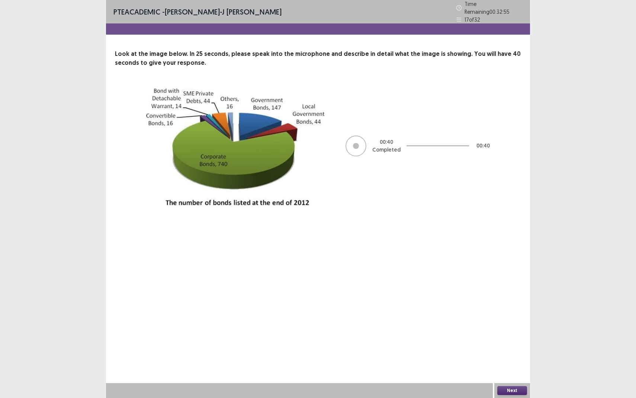 The height and width of the screenshot is (398, 636). I want to click on p: 17 of 32, so click(472, 19).